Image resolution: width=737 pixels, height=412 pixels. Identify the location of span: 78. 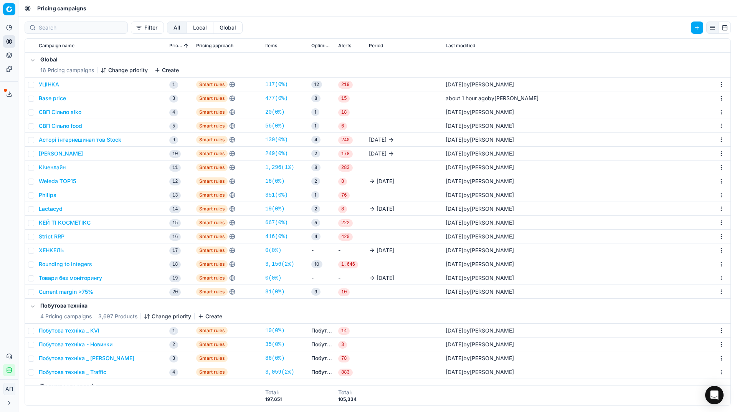
(344, 358).